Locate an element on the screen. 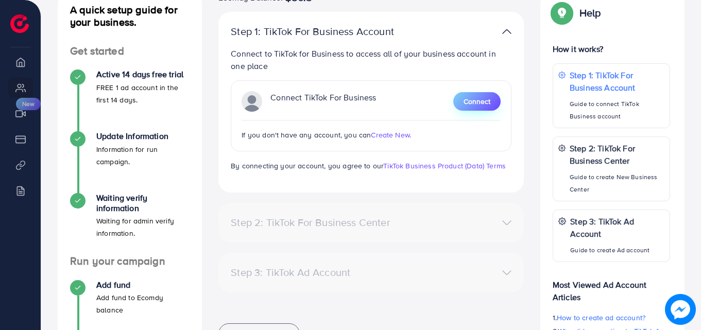 This screenshot has height=330, width=701. p: Waiting for admin verify information. is located at coordinates (143, 227).